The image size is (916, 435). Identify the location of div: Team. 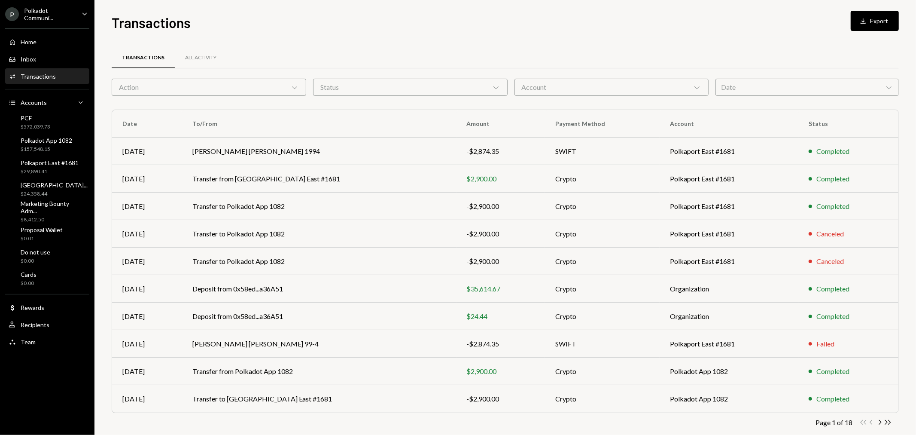
(28, 341).